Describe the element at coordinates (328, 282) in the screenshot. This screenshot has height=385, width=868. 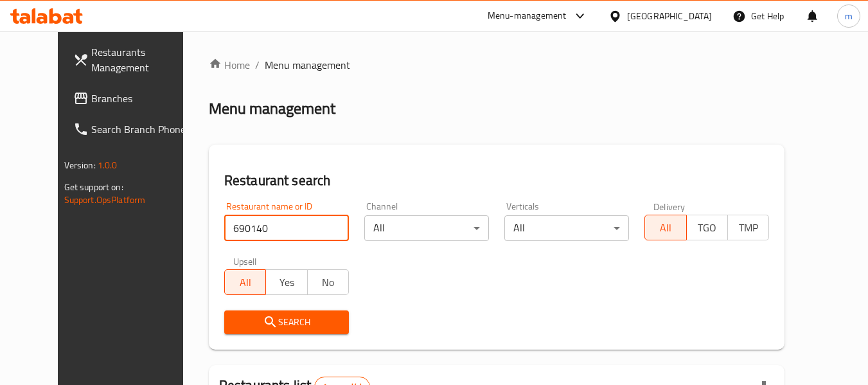
I see `span: No` at that location.